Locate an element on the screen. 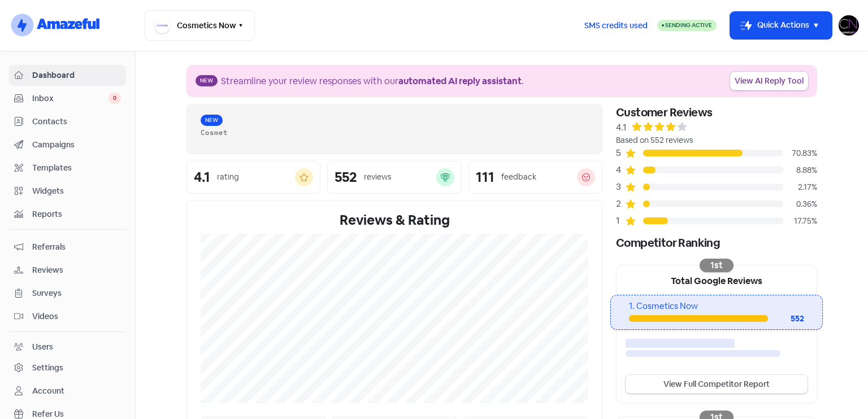 The image size is (868, 419). span: Reviews is located at coordinates (76, 270).